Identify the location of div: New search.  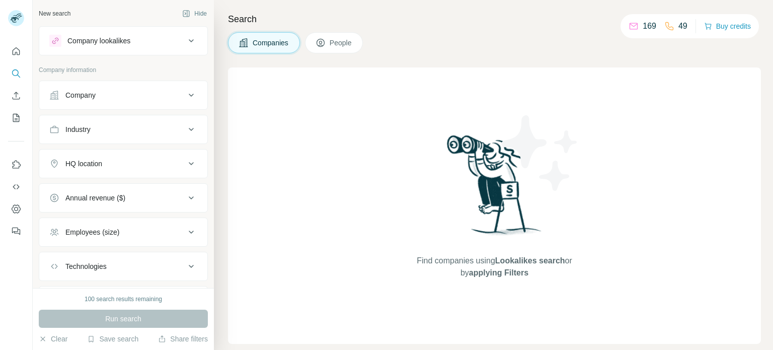
(54, 14).